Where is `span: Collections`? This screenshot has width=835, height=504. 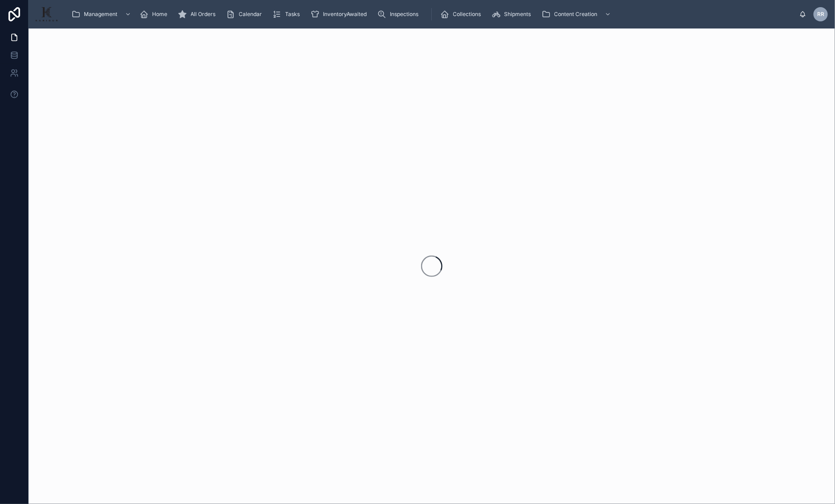 span: Collections is located at coordinates (467, 14).